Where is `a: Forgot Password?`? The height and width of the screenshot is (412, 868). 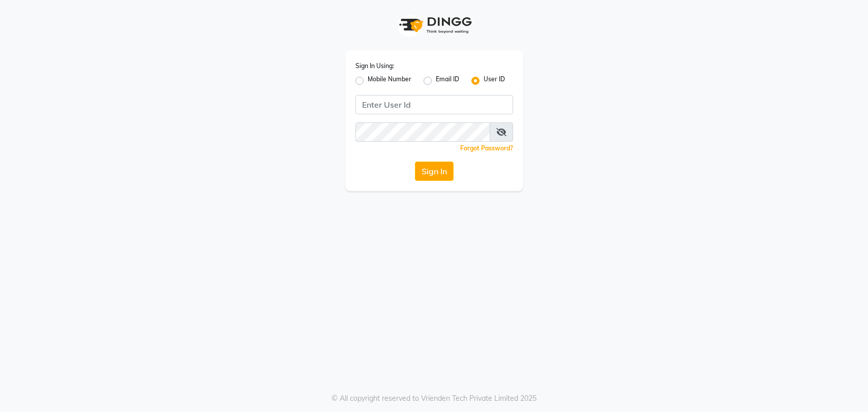 a: Forgot Password? is located at coordinates (486, 148).